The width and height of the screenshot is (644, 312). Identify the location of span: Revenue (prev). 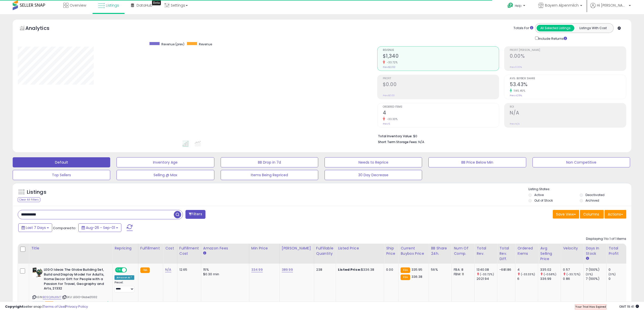
(173, 44).